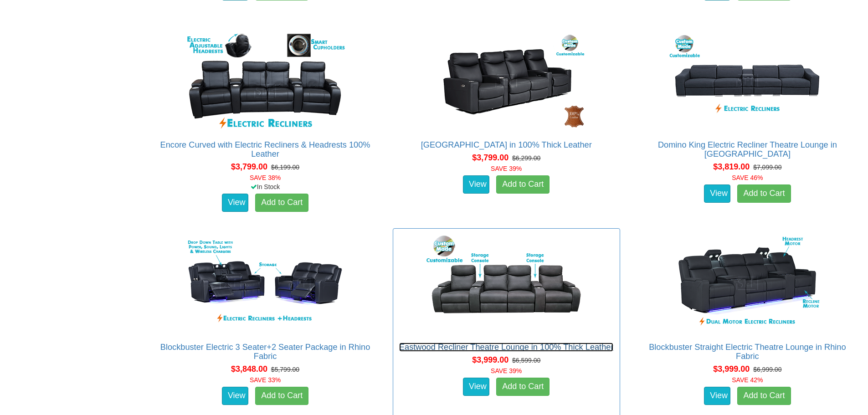  I want to click on del: $5,799.00, so click(285, 369).